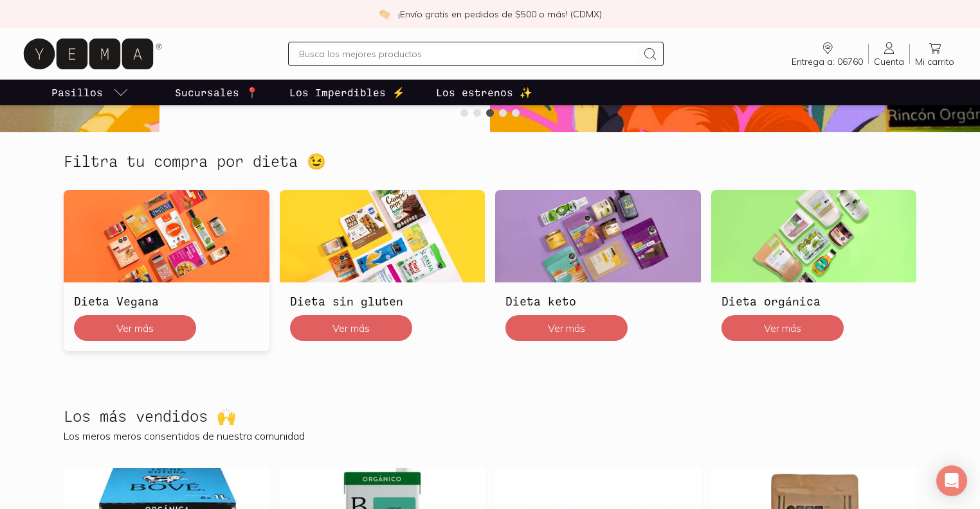 This screenshot has height=509, width=980. I want to click on a: Cuenta, so click(888, 54).